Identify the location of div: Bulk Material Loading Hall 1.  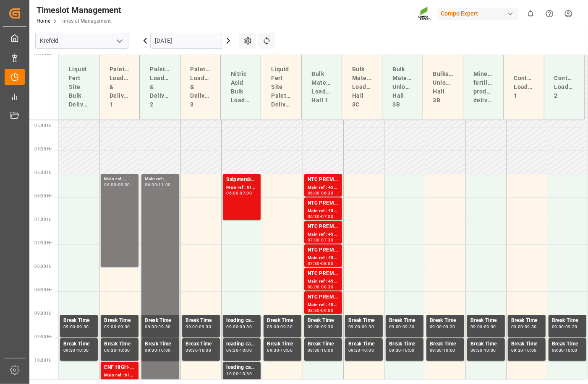
(321, 87).